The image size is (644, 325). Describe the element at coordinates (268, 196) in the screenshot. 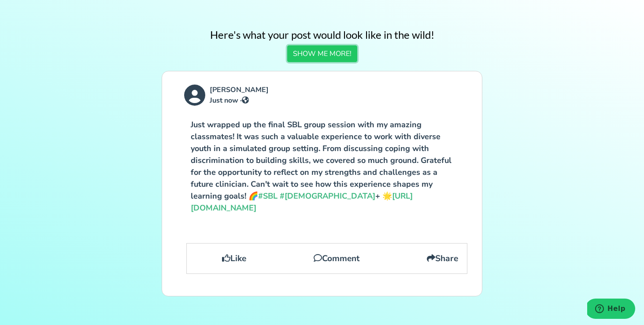

I see `span: #SBL` at that location.